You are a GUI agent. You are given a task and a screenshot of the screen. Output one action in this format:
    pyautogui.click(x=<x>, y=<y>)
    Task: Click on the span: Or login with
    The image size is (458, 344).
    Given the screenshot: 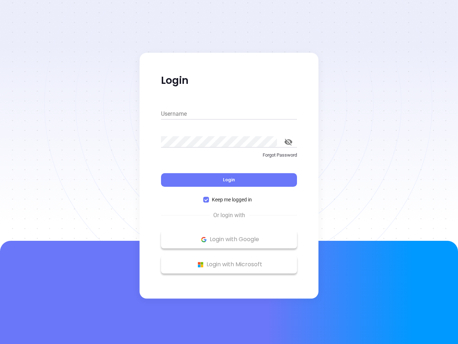 What is the action you would take?
    pyautogui.click(x=229, y=215)
    